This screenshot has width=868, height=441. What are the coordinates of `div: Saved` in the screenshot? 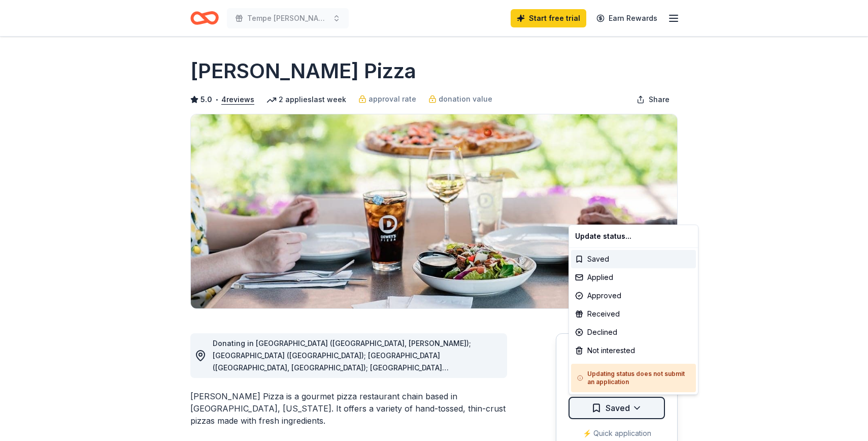 It's located at (634, 259).